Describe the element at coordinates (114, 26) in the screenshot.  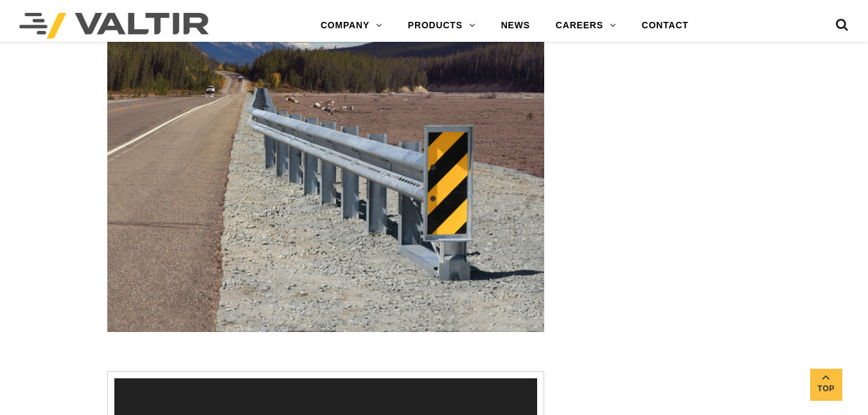
I see `img: Valtir` at that location.